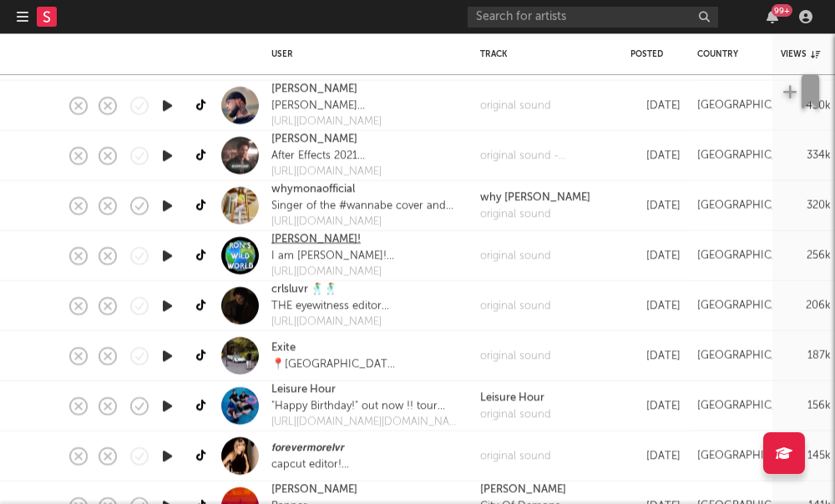  I want to click on div: 145k, so click(806, 456).